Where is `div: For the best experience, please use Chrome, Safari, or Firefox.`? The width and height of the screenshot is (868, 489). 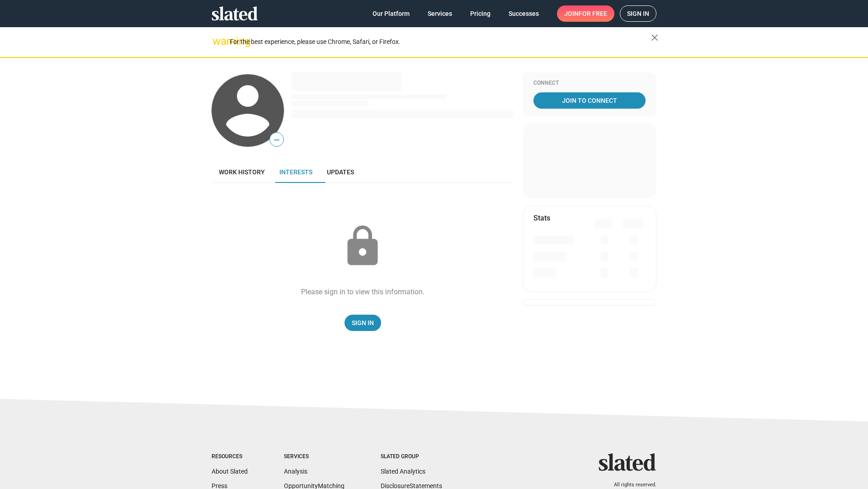 div: For the best experience, please use Chrome, Safari, or Firefox. is located at coordinates (441, 42).